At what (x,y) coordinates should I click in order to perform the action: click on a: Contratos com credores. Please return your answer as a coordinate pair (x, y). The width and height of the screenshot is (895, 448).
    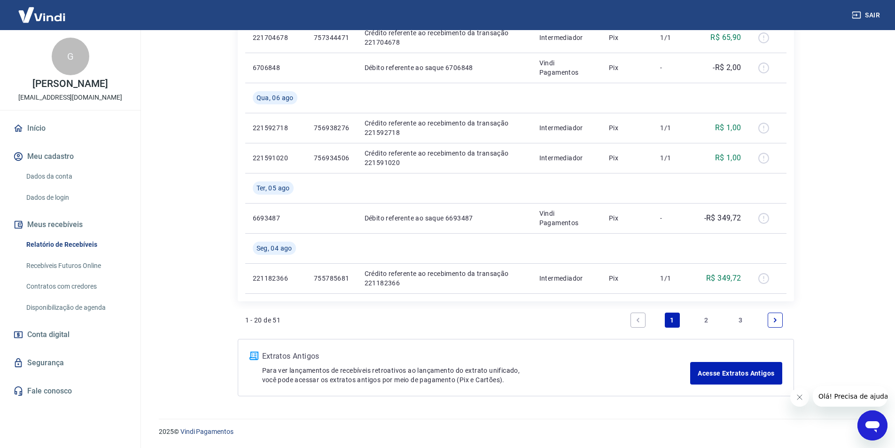
    Looking at the image, I should click on (76, 286).